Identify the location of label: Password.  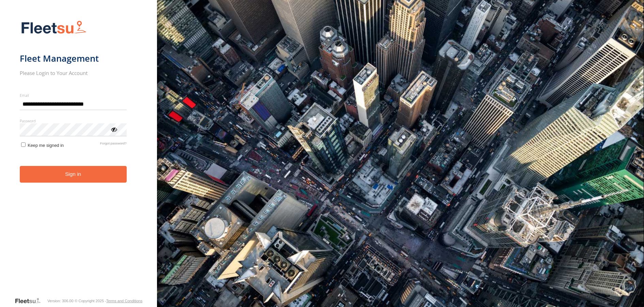
(73, 121).